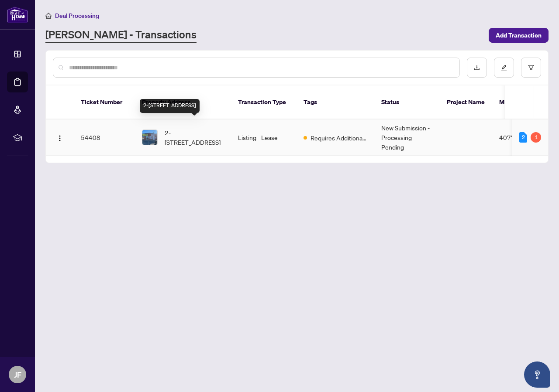 This screenshot has height=392, width=559. What do you see at coordinates (519, 35) in the screenshot?
I see `span: Add Transaction` at bounding box center [519, 35].